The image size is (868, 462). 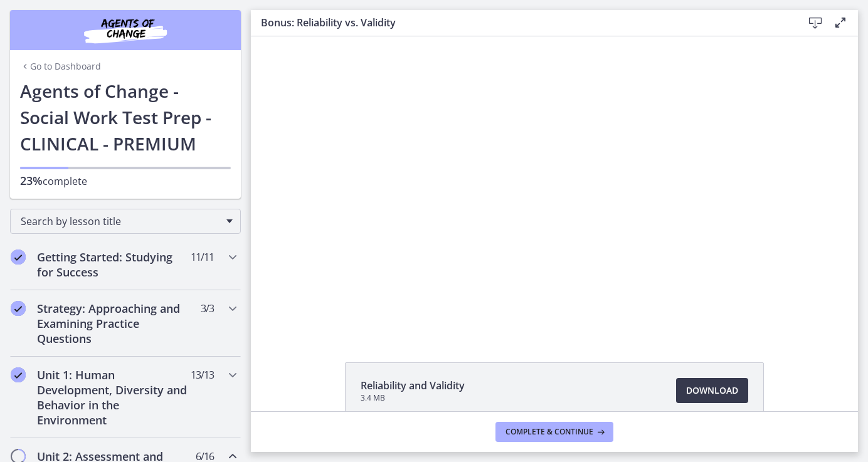 I want to click on h1: Agents of Change - Social Work Test Prep - CLINICAL - PREMIUM, so click(x=125, y=118).